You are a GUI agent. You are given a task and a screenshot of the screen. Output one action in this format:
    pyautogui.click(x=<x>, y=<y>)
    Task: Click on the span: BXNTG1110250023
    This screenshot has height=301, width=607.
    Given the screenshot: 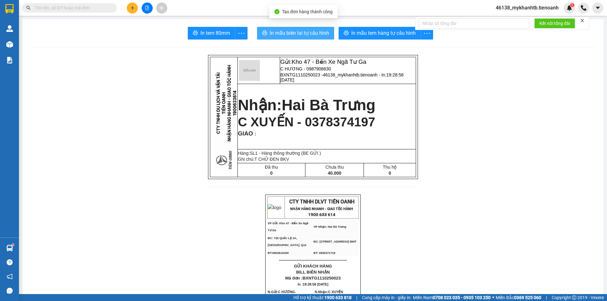 What is the action you would take?
    pyautogui.click(x=322, y=278)
    